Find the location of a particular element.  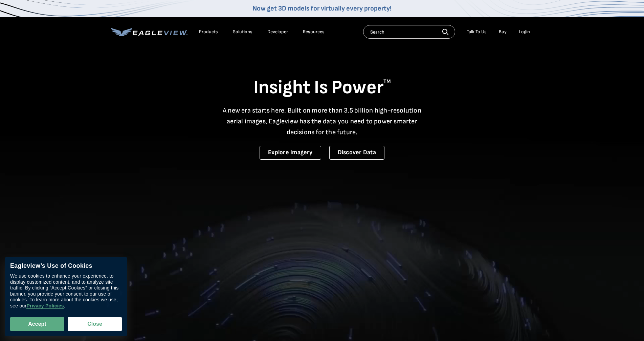

a: Explore Imagery is located at coordinates (290, 153).